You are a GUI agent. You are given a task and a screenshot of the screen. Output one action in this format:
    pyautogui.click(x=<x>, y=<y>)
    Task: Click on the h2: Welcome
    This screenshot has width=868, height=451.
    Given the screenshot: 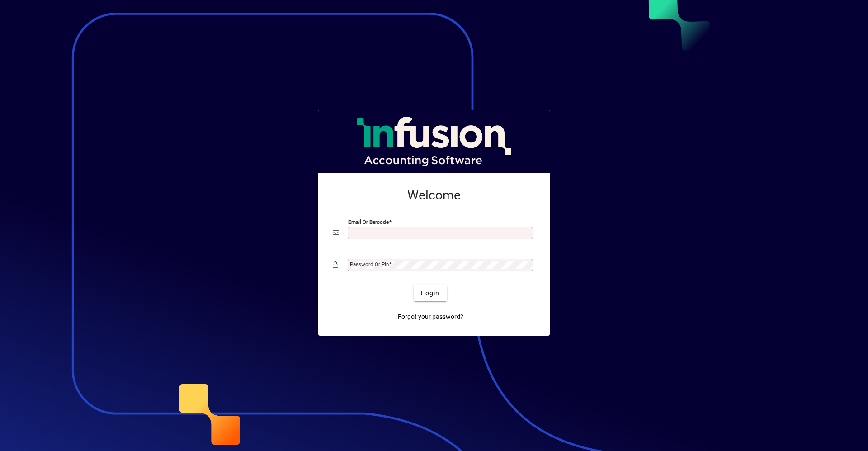 What is the action you would take?
    pyautogui.click(x=434, y=196)
    